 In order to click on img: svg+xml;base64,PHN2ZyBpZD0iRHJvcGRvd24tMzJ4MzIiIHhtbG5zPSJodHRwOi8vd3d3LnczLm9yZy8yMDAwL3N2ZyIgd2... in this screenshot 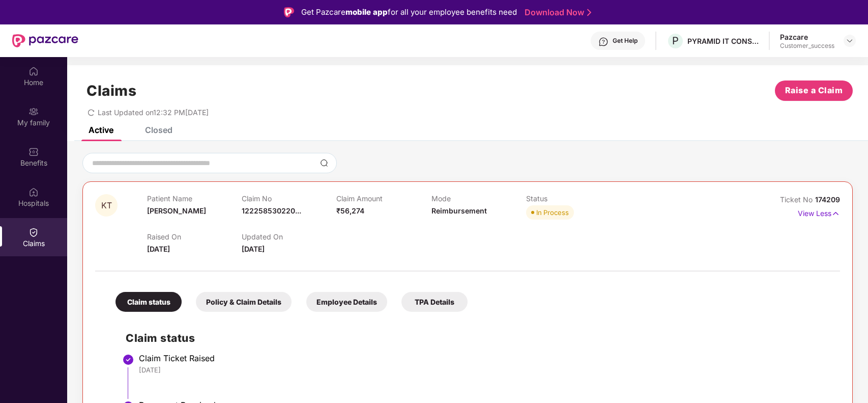, I will do `click(850, 41)`.